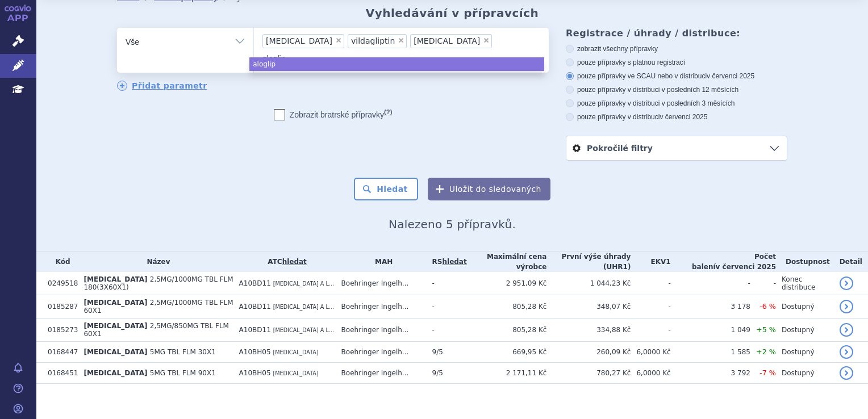 This screenshot has width=868, height=419. Describe the element at coordinates (676, 76) in the screenshot. I see `label: pouze přípravky ve SCAU nebo v distribuci` at that location.